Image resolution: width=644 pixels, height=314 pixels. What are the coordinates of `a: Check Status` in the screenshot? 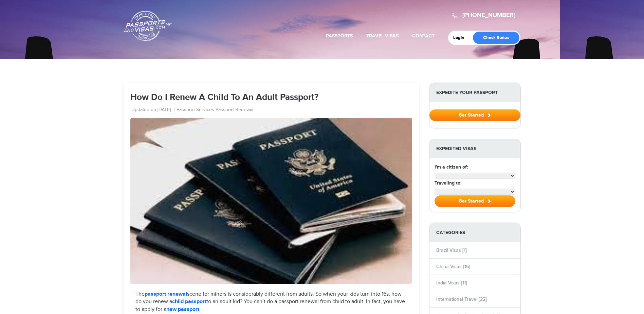 It's located at (496, 38).